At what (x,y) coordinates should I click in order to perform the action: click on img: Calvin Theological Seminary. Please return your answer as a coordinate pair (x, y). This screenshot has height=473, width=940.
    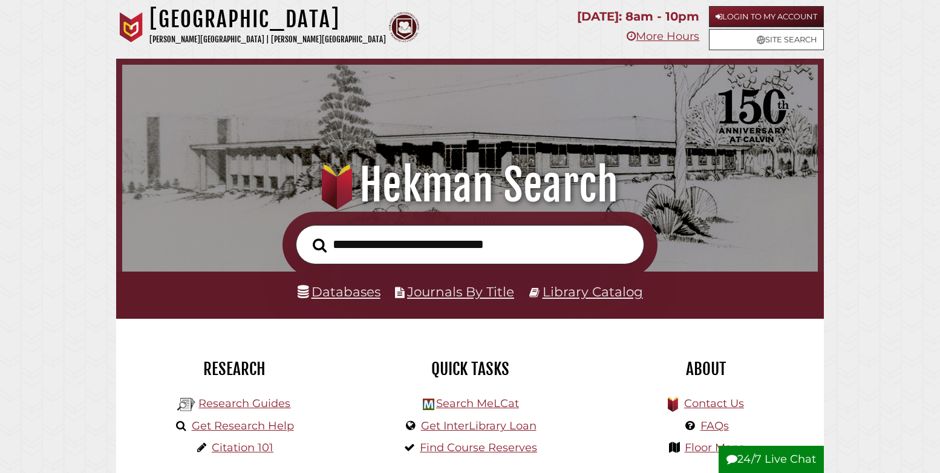
    Looking at the image, I should click on (404, 27).